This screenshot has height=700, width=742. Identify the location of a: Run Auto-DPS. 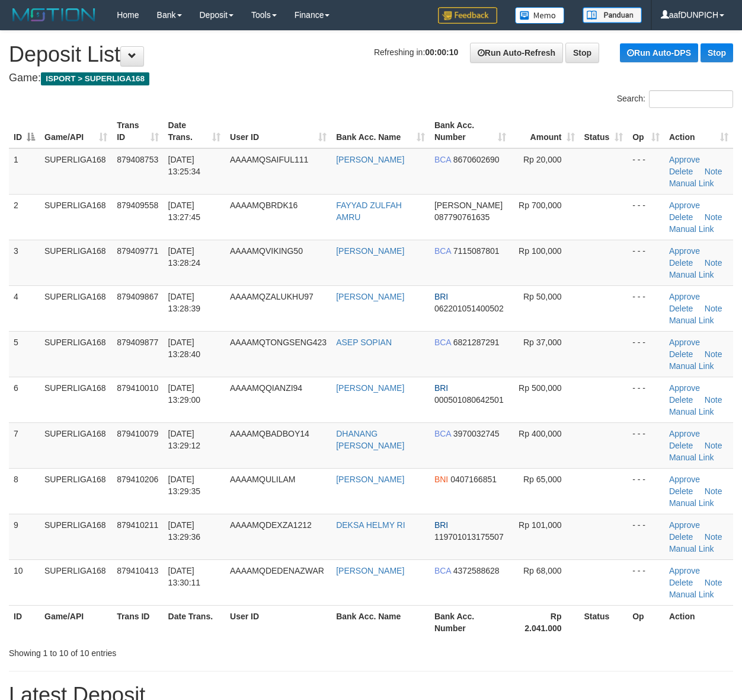
(659, 53).